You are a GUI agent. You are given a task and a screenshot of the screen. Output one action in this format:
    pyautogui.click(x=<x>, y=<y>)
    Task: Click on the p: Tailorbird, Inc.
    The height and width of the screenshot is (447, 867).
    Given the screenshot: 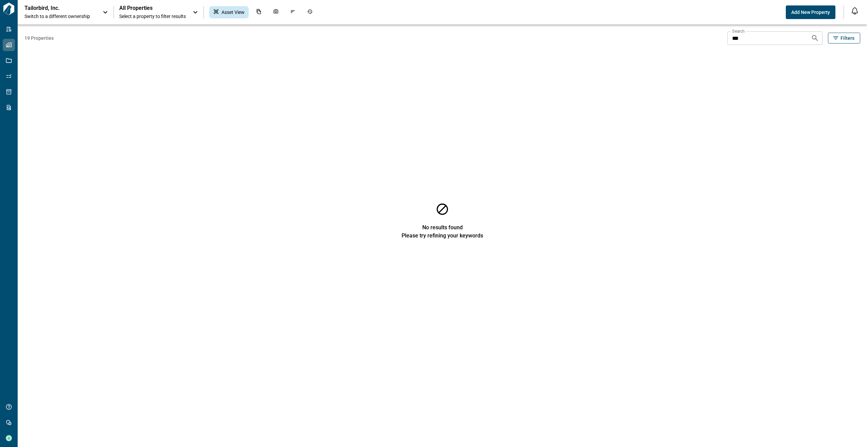 What is the action you would take?
    pyautogui.click(x=55, y=8)
    